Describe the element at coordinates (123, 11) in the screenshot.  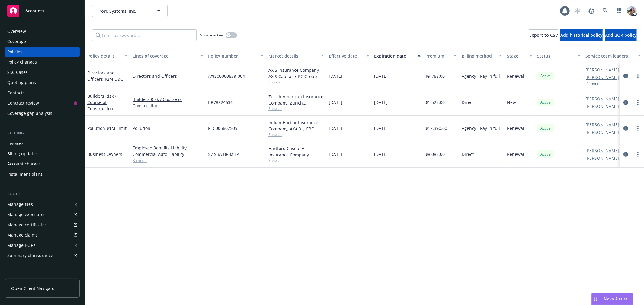
I see `span: Frore Systems, Inc.` at that location.